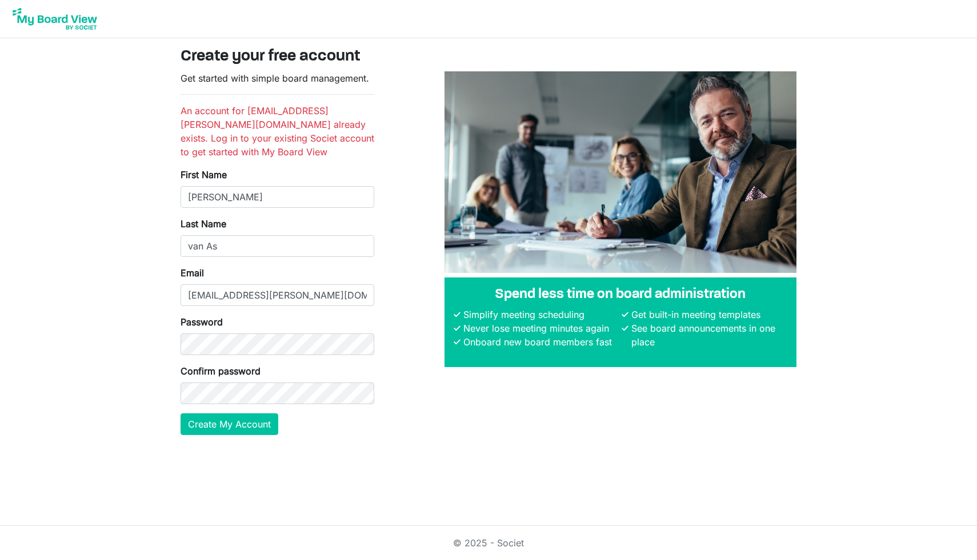 The height and width of the screenshot is (560, 977). What do you see at coordinates (620, 172) in the screenshot?
I see `img: A photograph of board members sitting at a table` at bounding box center [620, 172].